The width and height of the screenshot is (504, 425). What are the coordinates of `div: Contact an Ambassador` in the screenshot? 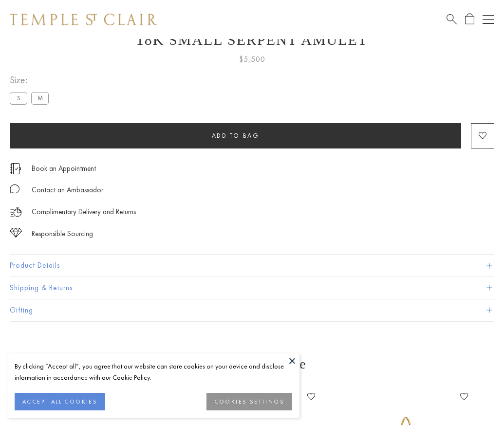 It's located at (67, 190).